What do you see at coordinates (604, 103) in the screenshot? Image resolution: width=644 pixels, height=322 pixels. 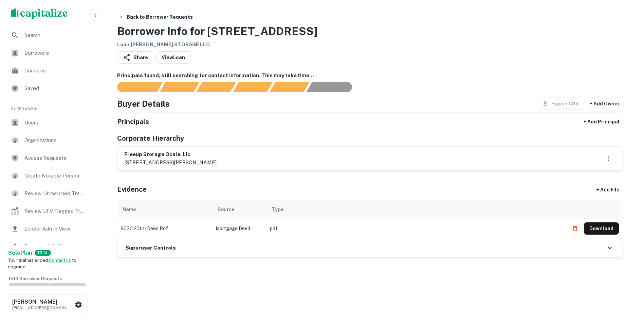 I see `button: + Add Owner` at bounding box center [604, 103].